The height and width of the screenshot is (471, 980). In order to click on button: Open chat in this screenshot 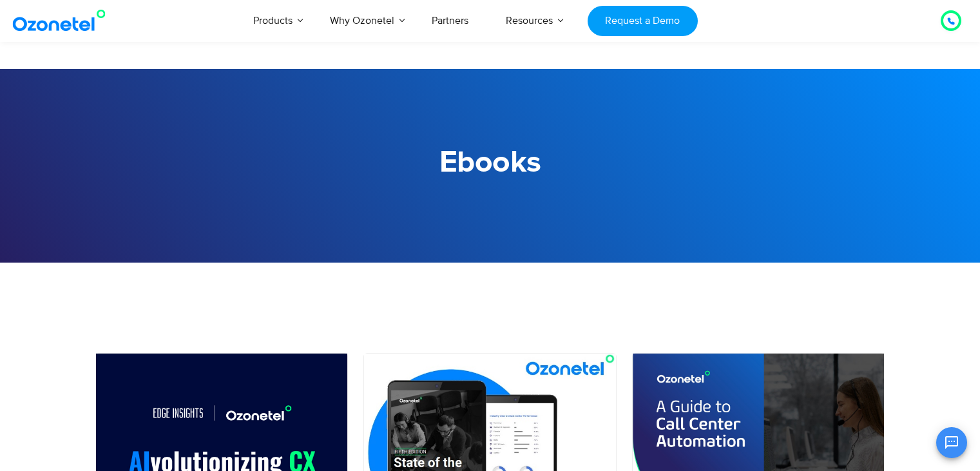, I will do `click(952, 442)`.